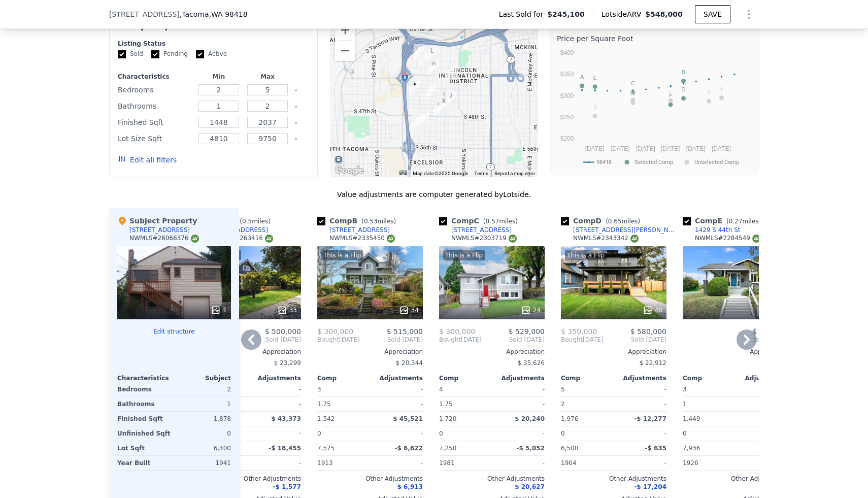 This screenshot has height=498, width=868. Describe the element at coordinates (335, 331) in the screenshot. I see `span: $ 300,000` at that location.